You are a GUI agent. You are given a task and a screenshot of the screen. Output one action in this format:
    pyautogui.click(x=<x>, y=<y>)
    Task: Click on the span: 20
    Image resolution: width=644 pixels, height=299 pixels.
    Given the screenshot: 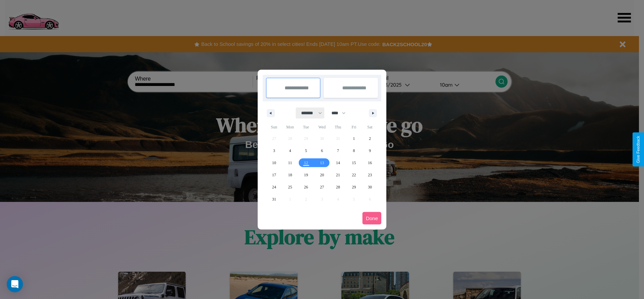 What is the action you would take?
    pyautogui.click(x=322, y=175)
    